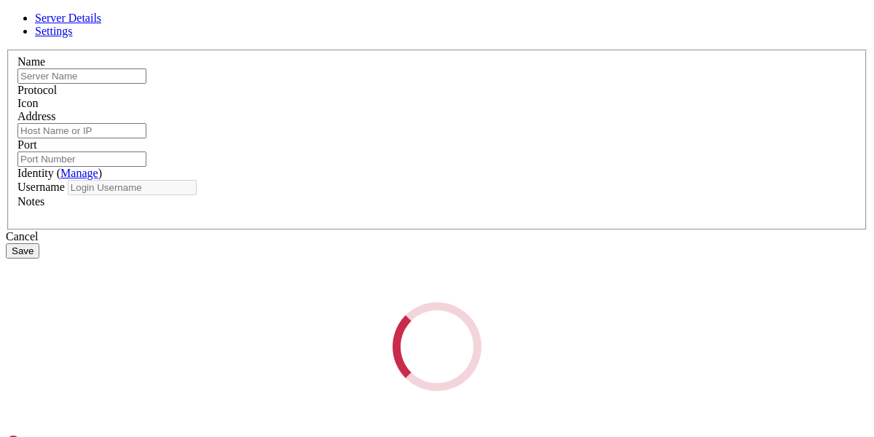 The width and height of the screenshot is (874, 437). What do you see at coordinates (31, 201) in the screenshot?
I see `label: Notes` at bounding box center [31, 201].